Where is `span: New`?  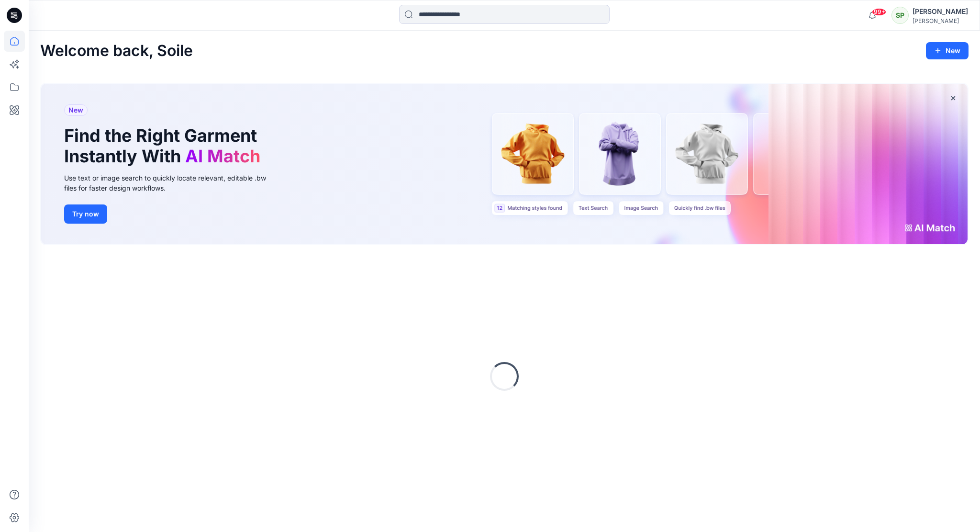
span: New is located at coordinates (76, 111).